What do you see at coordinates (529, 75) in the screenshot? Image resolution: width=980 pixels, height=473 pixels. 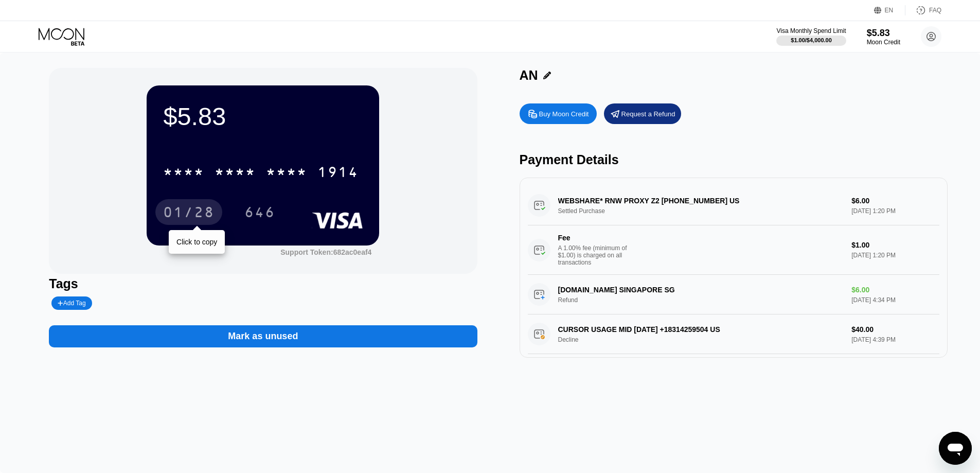 I see `div: AN` at bounding box center [529, 75].